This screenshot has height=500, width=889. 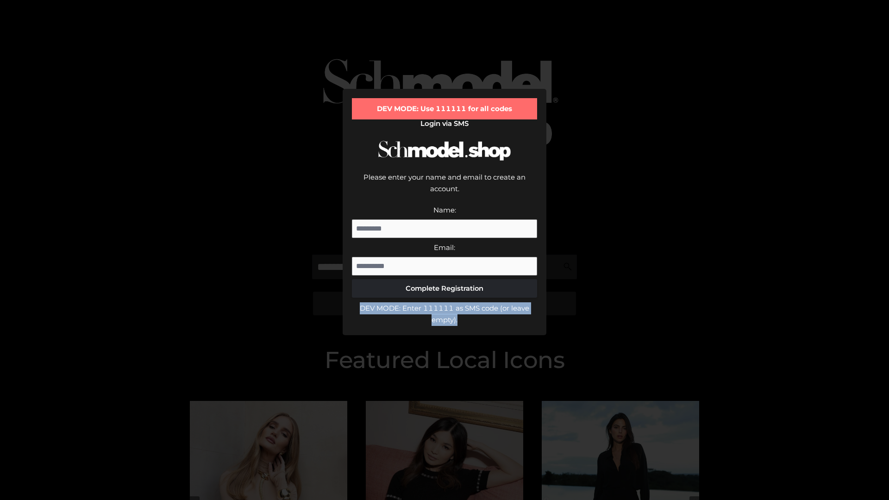 What do you see at coordinates (445, 124) in the screenshot?
I see `h2: Login via SMS` at bounding box center [445, 124].